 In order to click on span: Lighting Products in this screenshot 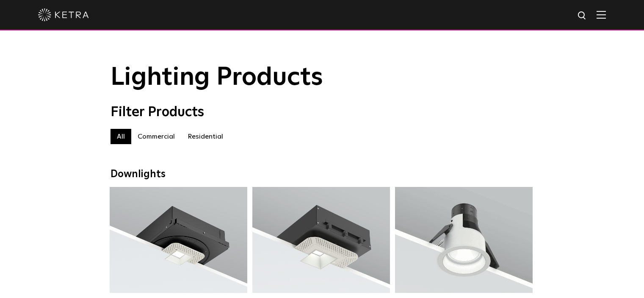, I will do `click(217, 78)`.